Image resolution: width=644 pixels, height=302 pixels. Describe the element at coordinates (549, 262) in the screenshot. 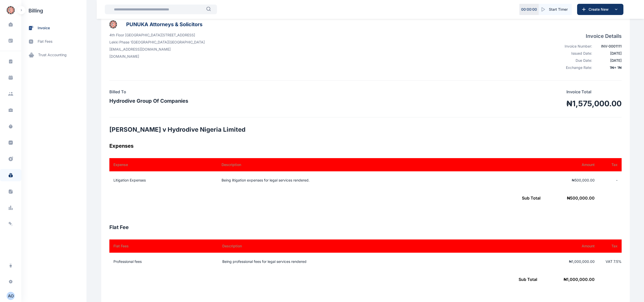

I see `td: ₦1,000,000.00` at that location.